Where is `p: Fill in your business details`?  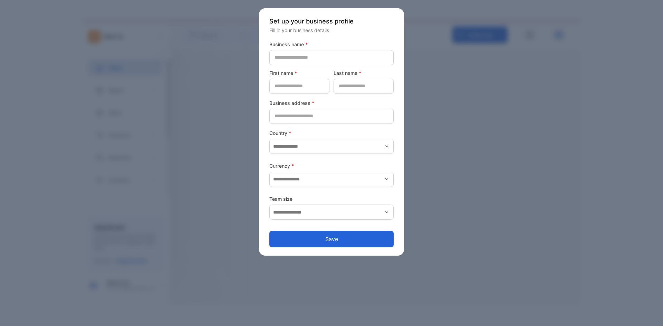
p: Fill in your business details is located at coordinates (332, 30).